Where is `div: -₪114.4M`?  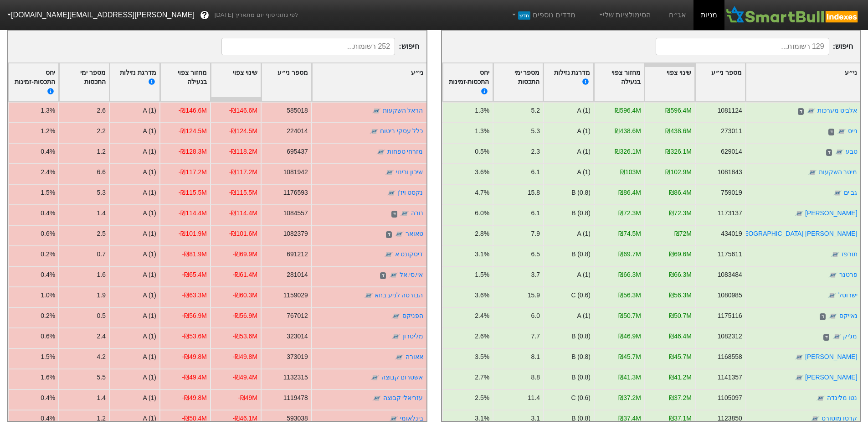
div: -₪114.4M is located at coordinates (243, 214).